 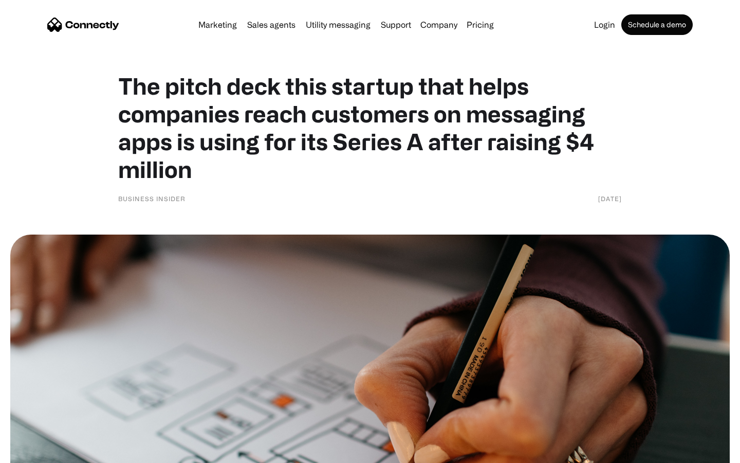 What do you see at coordinates (152, 198) in the screenshot?
I see `div: Business Insider` at bounding box center [152, 198].